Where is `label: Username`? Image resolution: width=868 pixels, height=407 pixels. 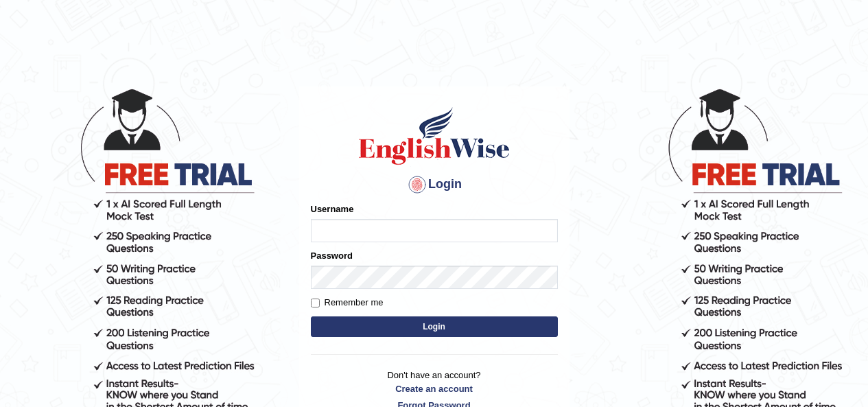
label: Username is located at coordinates (332, 208).